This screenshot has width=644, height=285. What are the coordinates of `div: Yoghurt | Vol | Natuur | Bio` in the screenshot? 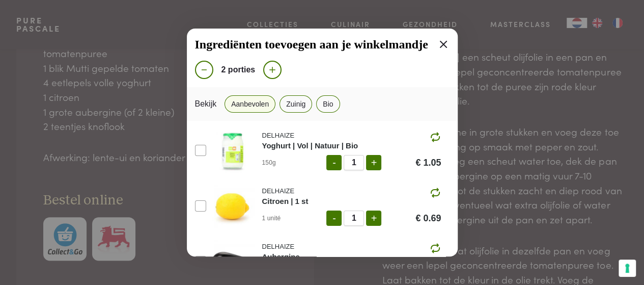 It's located at (352, 146).